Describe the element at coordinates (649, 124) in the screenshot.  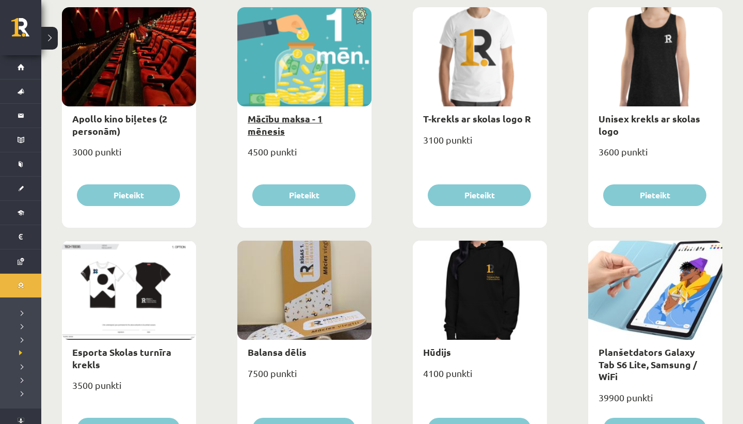
I see `a: Unisex krekls ar skolas logo` at that location.